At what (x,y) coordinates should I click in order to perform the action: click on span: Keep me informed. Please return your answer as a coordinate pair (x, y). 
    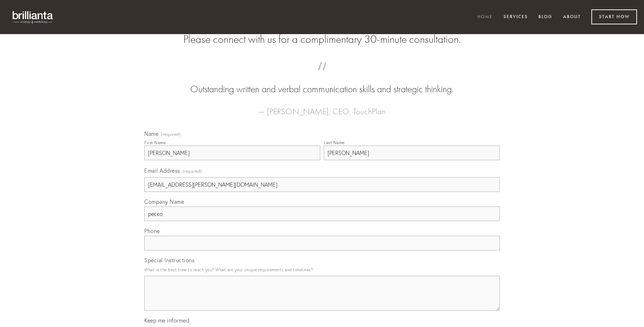
    Looking at the image, I should click on (166, 321).